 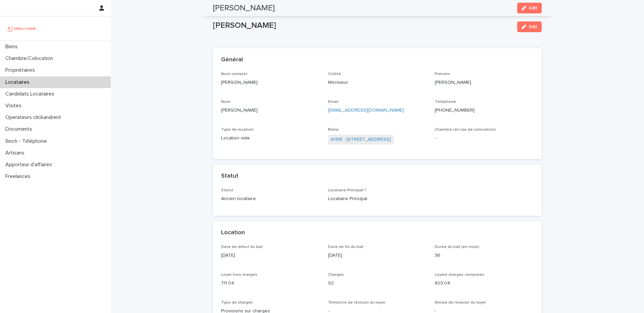 What do you see at coordinates (484, 256) in the screenshot?
I see `p: 36` at bounding box center [484, 256].